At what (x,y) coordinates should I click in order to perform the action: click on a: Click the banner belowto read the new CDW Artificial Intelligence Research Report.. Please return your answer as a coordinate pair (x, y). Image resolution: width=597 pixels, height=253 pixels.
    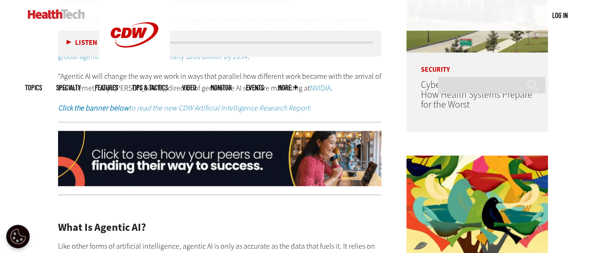
    Looking at the image, I should click on (185, 108).